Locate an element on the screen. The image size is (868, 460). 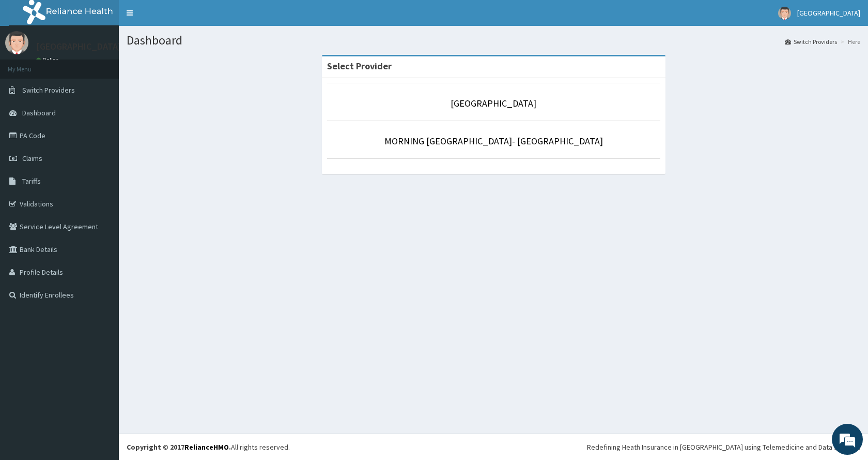
a: RelianceHMO is located at coordinates (207, 447).